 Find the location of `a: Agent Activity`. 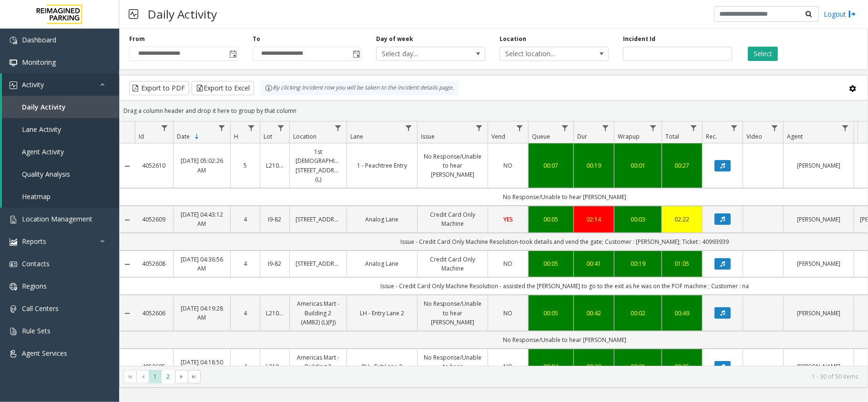

a: Agent Activity is located at coordinates (60, 152).